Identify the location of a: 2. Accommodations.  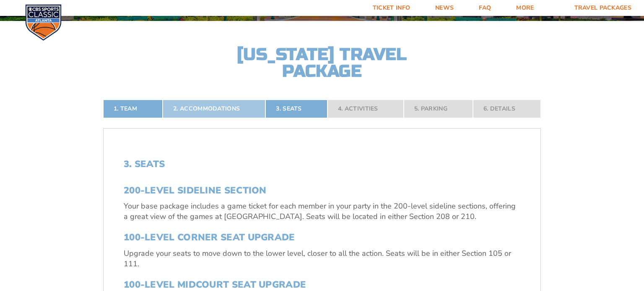
(214, 109).